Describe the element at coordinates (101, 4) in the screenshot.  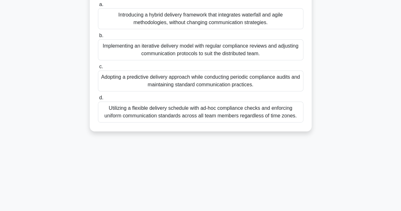
I see `span: a.` at that location.